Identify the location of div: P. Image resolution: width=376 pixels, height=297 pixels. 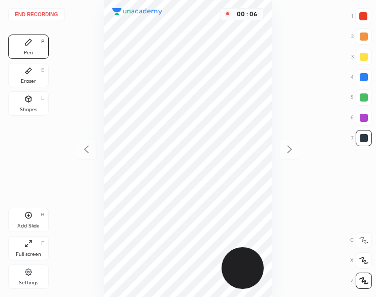
(43, 42).